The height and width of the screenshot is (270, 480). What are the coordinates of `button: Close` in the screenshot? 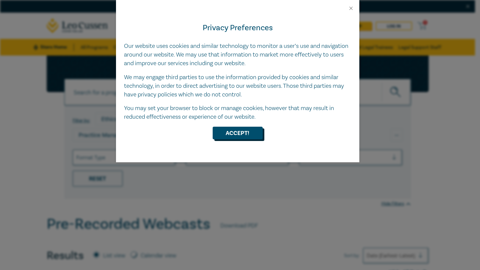 It's located at (351, 8).